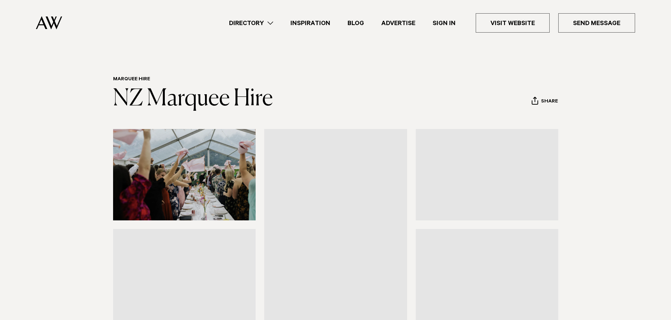 The image size is (671, 320). Describe the element at coordinates (444, 23) in the screenshot. I see `a: Sign In` at that location.